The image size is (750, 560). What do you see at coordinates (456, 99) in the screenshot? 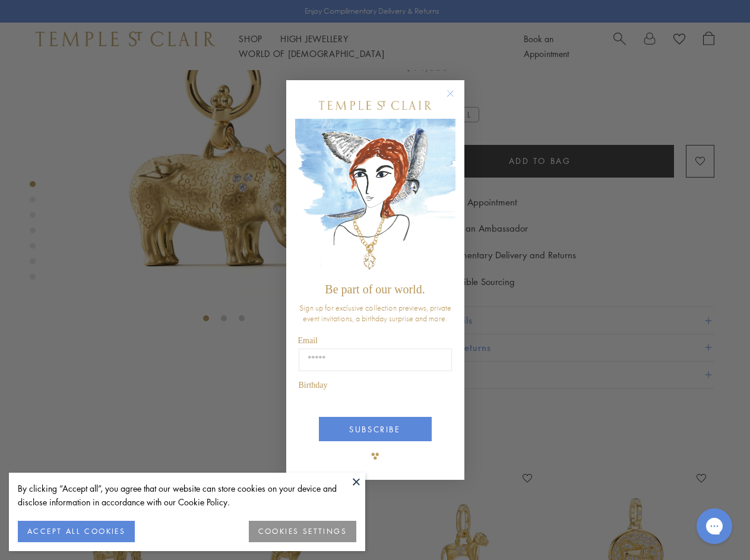
I see `button: Close dialog` at bounding box center [456, 99].